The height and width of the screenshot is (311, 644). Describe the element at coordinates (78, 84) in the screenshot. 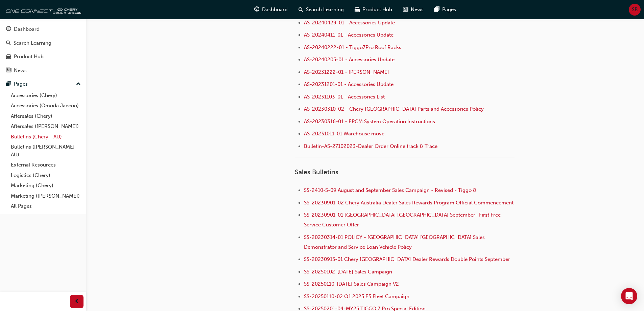

I see `span: up-icon` at that location.